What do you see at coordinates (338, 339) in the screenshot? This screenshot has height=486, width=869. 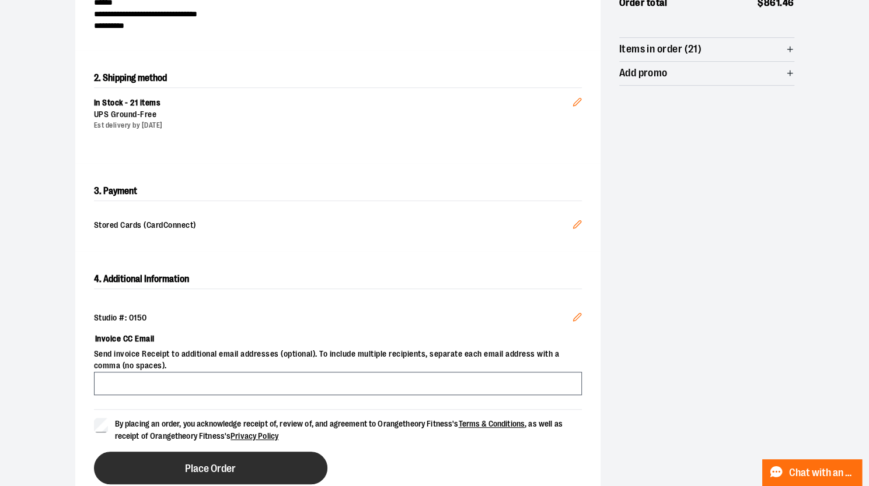 I see `label: Invoice CC Email` at bounding box center [338, 339].